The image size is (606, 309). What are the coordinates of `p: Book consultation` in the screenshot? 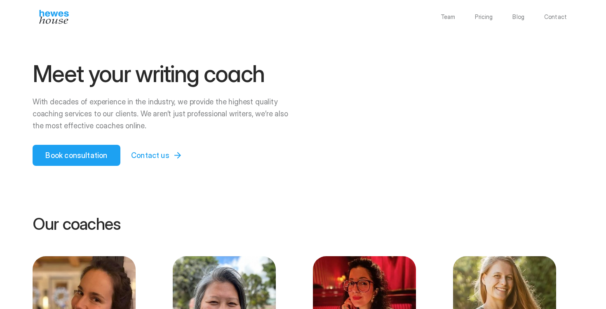 It's located at (76, 155).